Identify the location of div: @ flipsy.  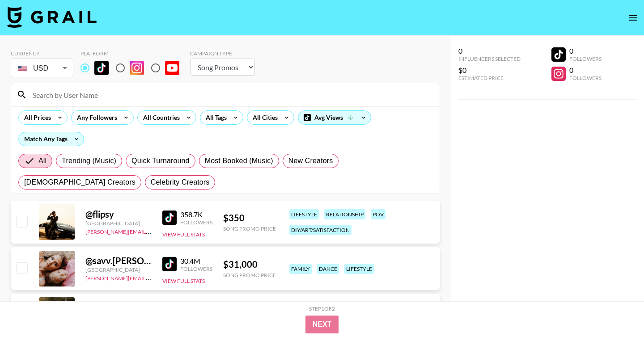
(118, 214).